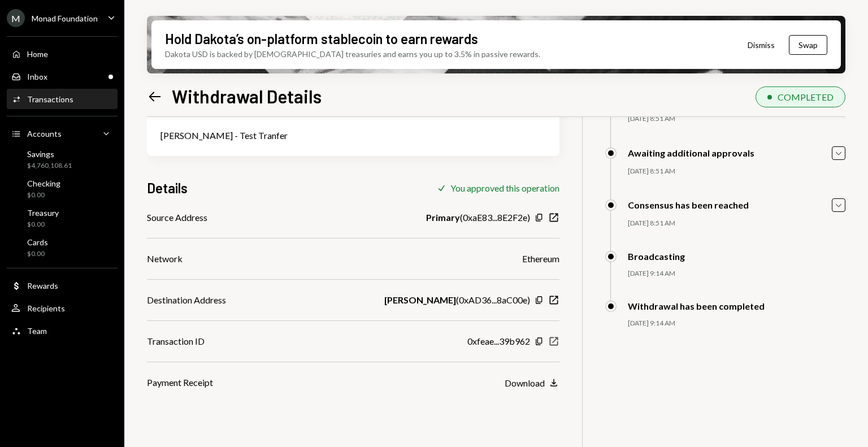 The height and width of the screenshot is (447, 868). I want to click on div: Rewards, so click(42, 286).